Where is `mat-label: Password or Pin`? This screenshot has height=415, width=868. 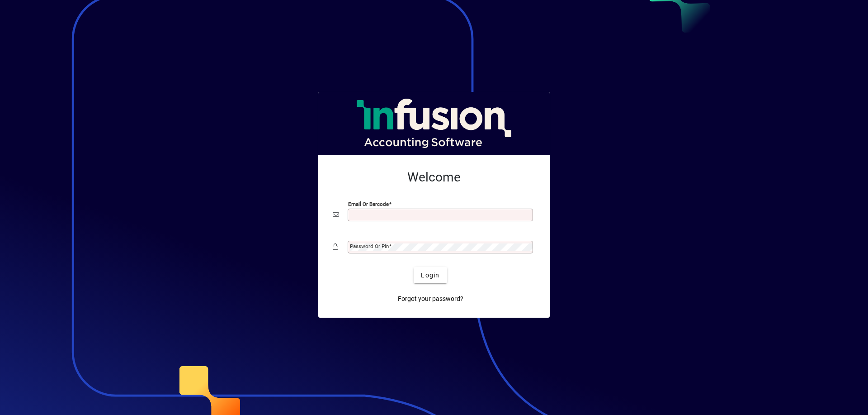
mat-label: Password or Pin is located at coordinates (369, 246).